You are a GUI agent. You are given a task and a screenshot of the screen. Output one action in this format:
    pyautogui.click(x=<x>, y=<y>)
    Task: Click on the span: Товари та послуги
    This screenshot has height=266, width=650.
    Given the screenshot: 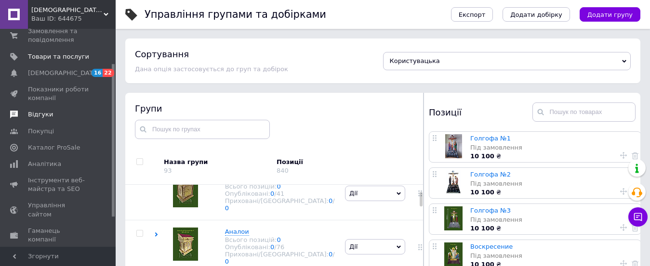 What is the action you would take?
    pyautogui.click(x=58, y=57)
    